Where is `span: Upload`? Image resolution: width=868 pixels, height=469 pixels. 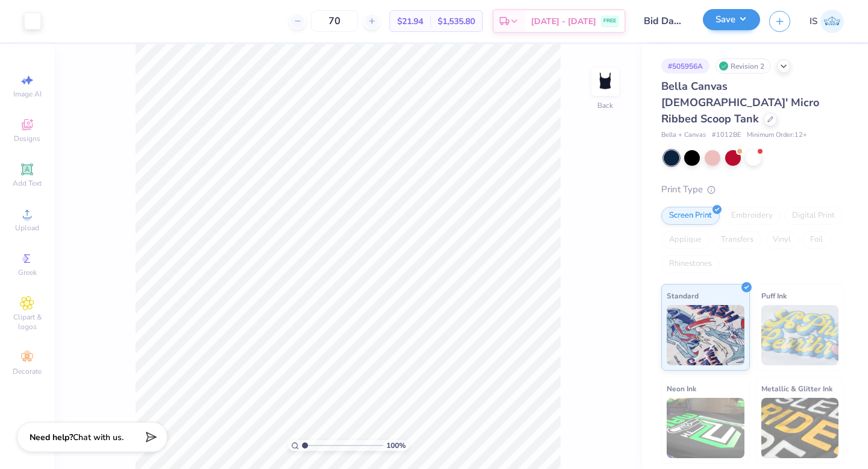
span: Upload is located at coordinates (27, 228).